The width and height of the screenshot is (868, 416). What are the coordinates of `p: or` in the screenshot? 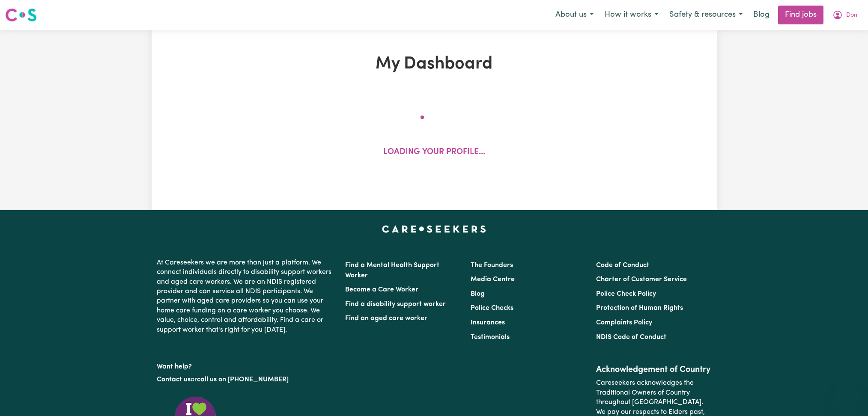 It's located at (246, 380).